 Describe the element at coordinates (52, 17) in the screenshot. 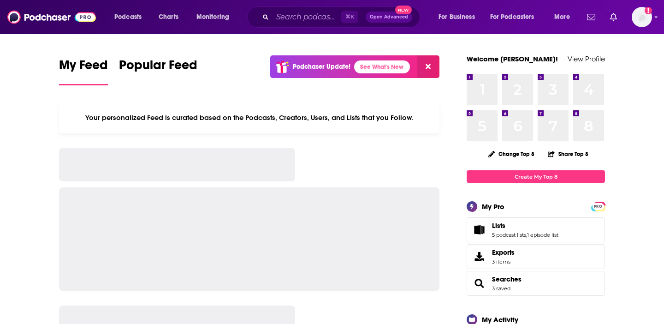

I see `a: Podchaser - Follow, Share and Rate Podcasts` at that location.